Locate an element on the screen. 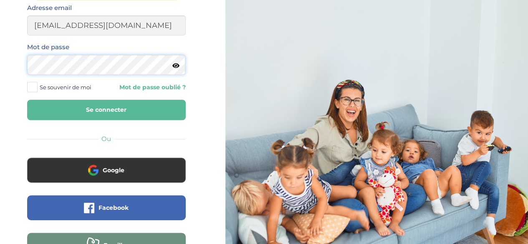 This screenshot has height=244, width=528. button: Se connecter is located at coordinates (106, 110).